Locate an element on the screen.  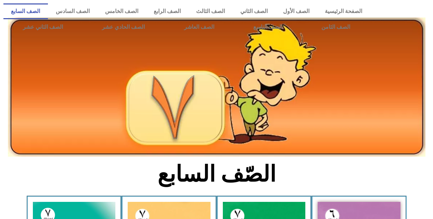
a: الصف الثاني عشر is located at coordinates (43, 27).